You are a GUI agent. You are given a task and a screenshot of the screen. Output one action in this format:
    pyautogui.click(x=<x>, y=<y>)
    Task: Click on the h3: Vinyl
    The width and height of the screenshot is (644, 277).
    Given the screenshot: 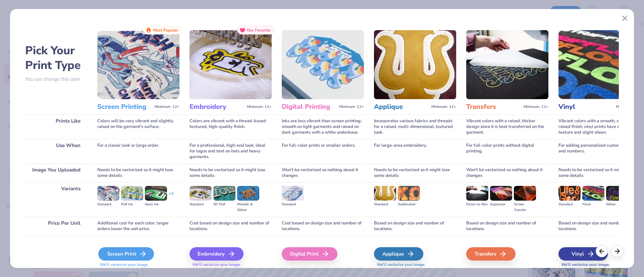 What is the action you would take?
    pyautogui.click(x=585, y=107)
    